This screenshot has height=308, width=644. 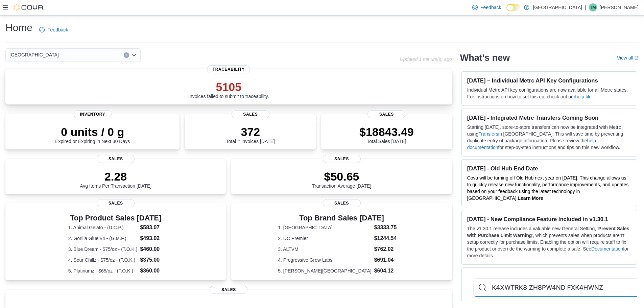 What do you see at coordinates (583, 97) in the screenshot?
I see `a: help file` at bounding box center [583, 97].